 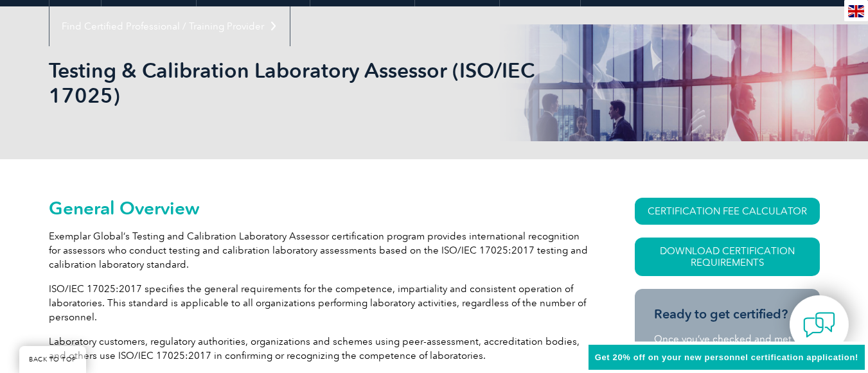 I want to click on h3: Ready to get certified?, so click(x=727, y=314).